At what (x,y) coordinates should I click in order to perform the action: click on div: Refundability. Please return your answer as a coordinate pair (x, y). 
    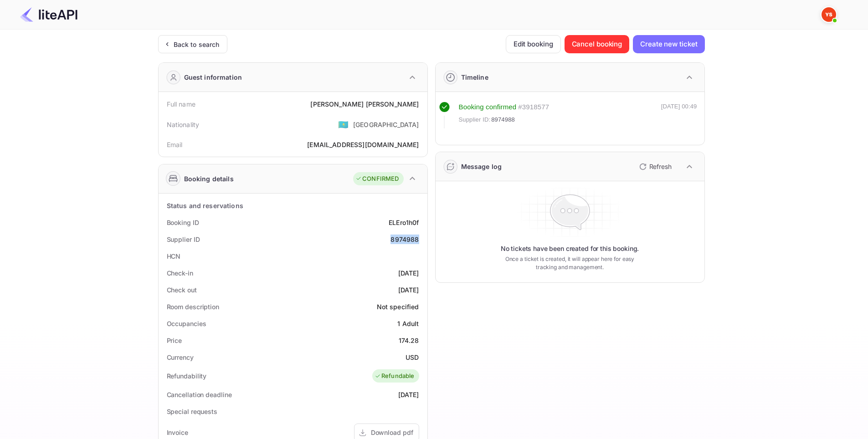
    Looking at the image, I should click on (187, 376).